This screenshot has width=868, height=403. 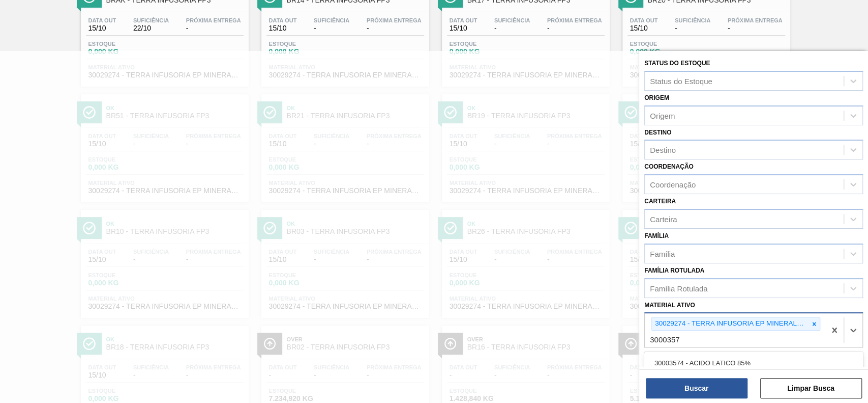 I want to click on span: 22/10, so click(x=151, y=28).